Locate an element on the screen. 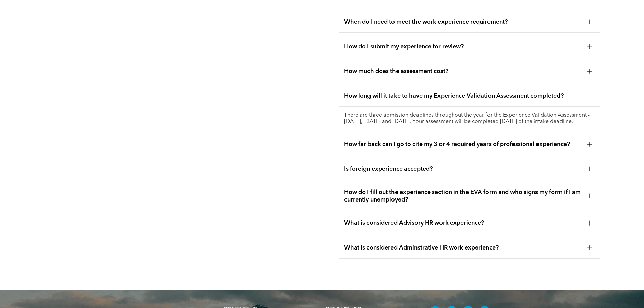  span: What is considered Advisory HR work experience? is located at coordinates (463, 223).